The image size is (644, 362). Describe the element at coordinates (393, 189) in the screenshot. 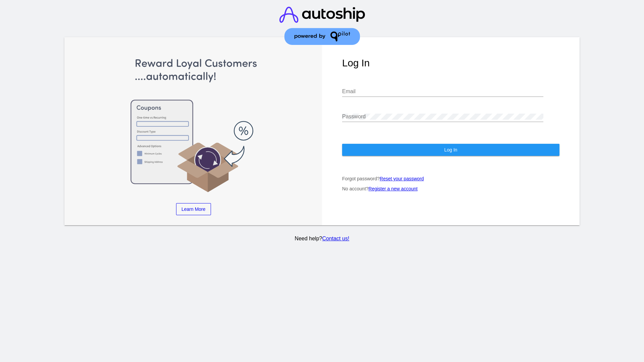

I see `a: Register a new account` at that location.